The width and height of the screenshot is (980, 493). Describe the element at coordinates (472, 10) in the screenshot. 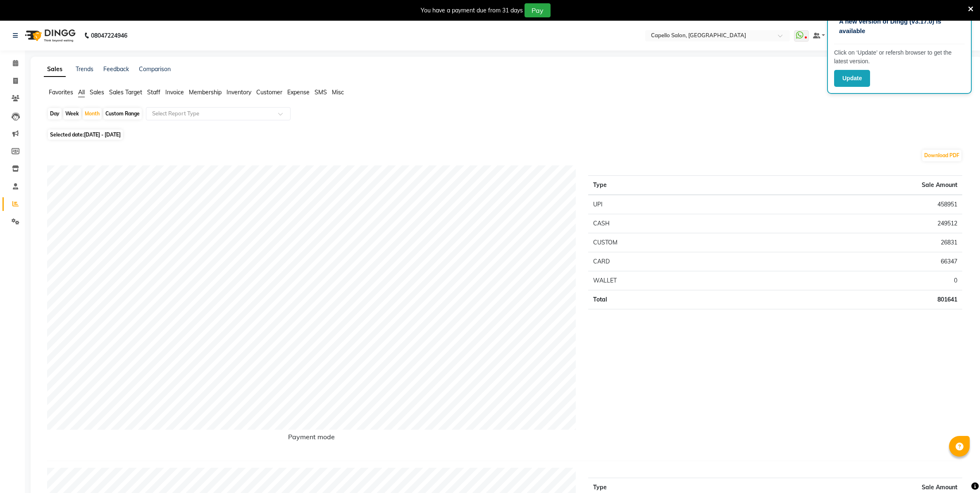

I see `div: You have a payment due from 31 days` at that location.